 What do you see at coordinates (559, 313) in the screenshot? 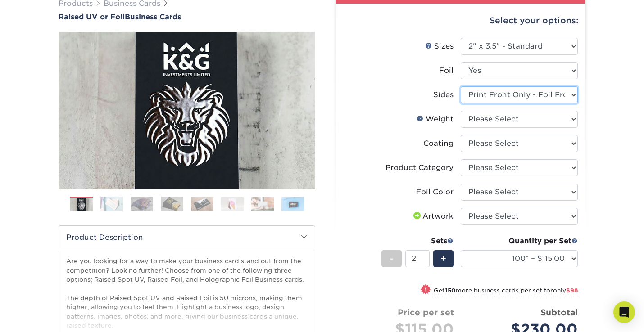
I see `strong: Subtotal` at bounding box center [559, 313].